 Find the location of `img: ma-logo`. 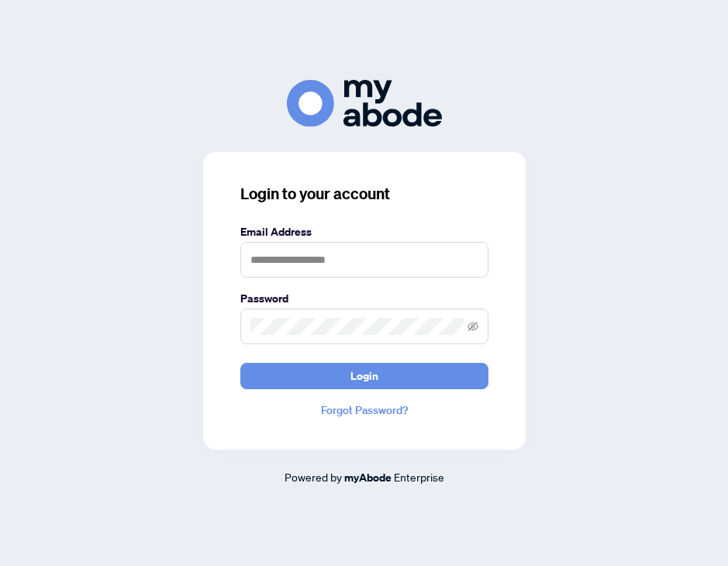

img: ma-logo is located at coordinates (364, 103).